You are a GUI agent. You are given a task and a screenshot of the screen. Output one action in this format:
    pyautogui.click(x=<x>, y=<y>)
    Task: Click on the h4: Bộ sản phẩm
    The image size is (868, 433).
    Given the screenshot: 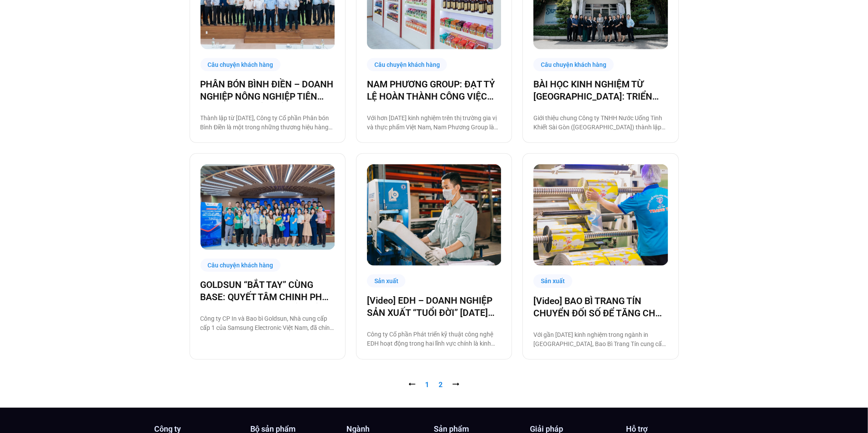 What is the action you would take?
    pyautogui.click(x=294, y=429)
    